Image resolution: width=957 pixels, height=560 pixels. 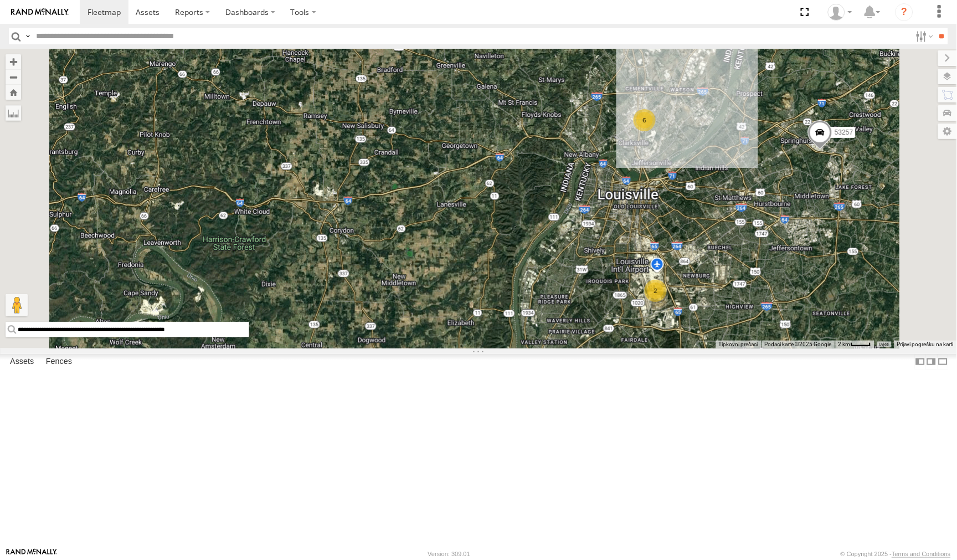 I want to click on a: Prijavi pogrešku na karti, so click(x=926, y=344).